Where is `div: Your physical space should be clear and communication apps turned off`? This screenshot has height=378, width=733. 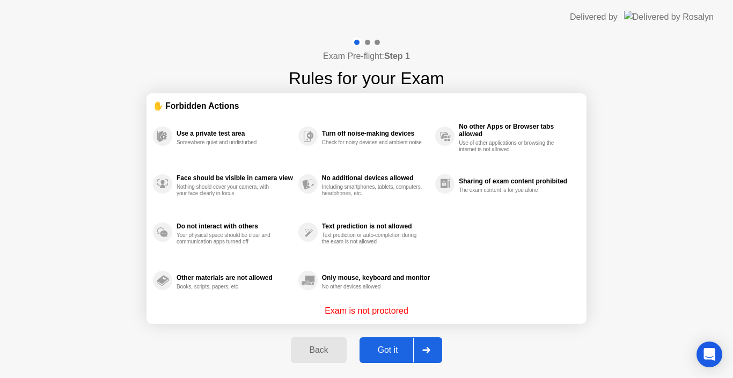
div: Your physical space should be clear and communication apps turned off is located at coordinates (227, 239).